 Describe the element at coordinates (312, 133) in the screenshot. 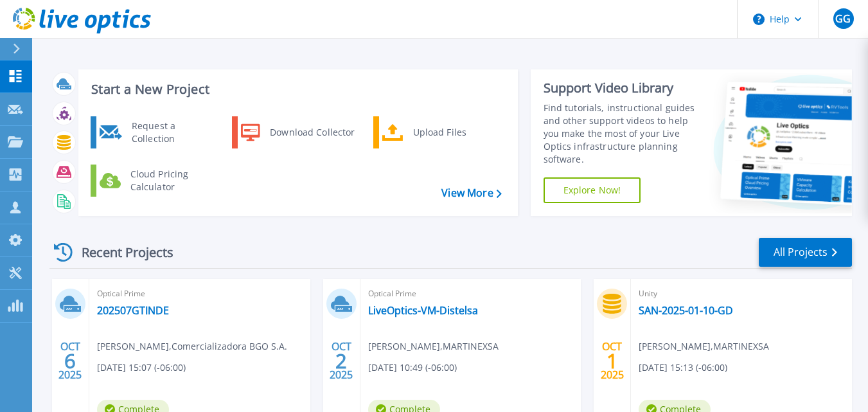

I see `div: Download Collector` at that location.